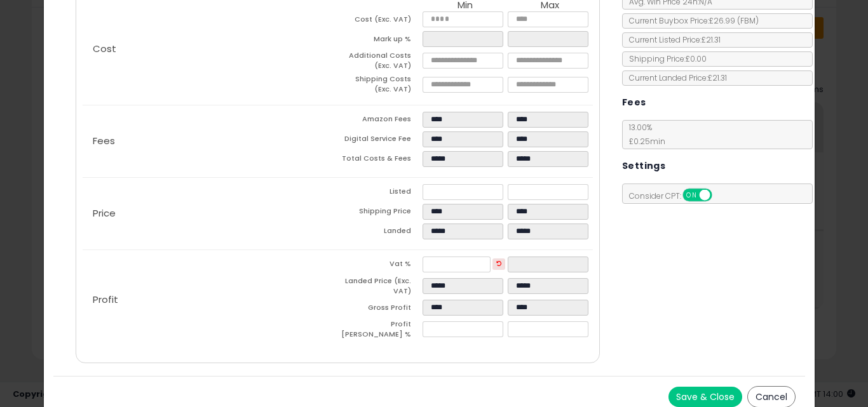  I want to click on span: ON, so click(691, 195).